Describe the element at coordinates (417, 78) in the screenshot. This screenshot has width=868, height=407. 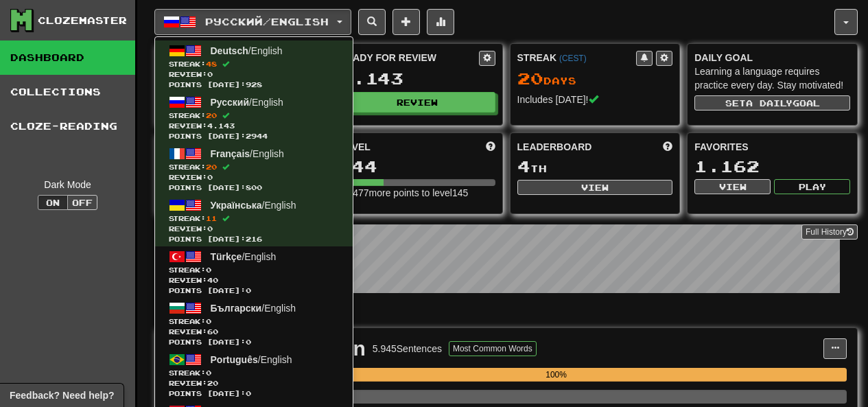
I see `div: 4.143` at that location.